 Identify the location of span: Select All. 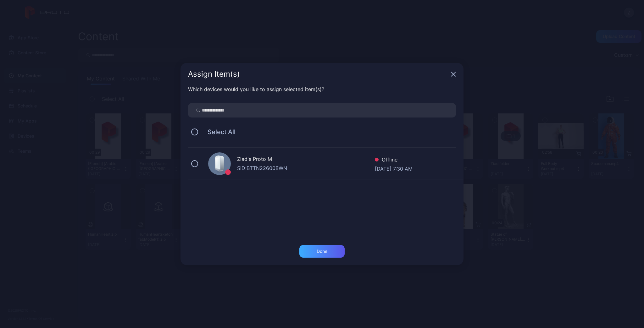
(218, 132).